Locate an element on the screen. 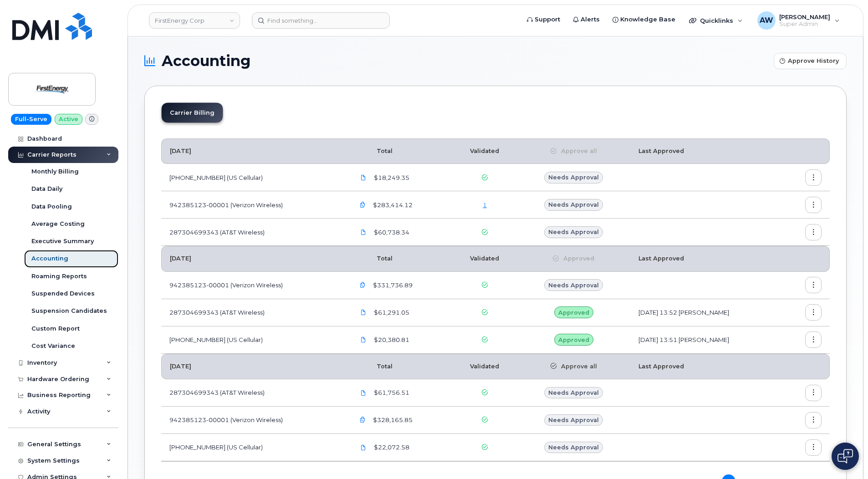 Image resolution: width=868 pixels, height=479 pixels. button: Approve History is located at coordinates (810, 61).